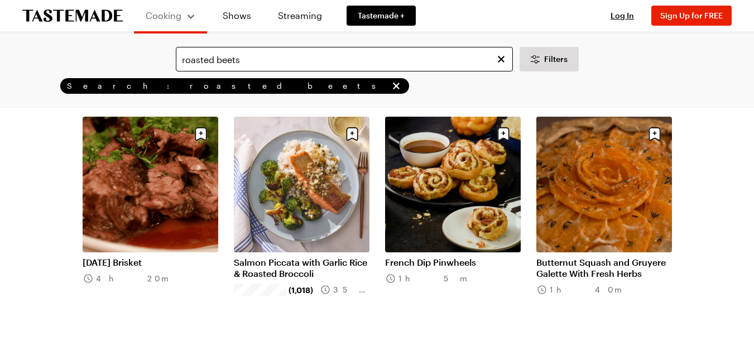 Image resolution: width=754 pixels, height=345 pixels. What do you see at coordinates (381, 16) in the screenshot?
I see `a: Tastemade +` at bounding box center [381, 16].